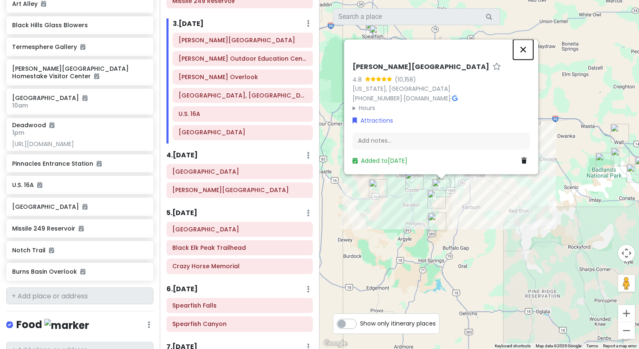 The image size is (639, 349). I want to click on h6: Wind Cave National Park, so click(240, 172).